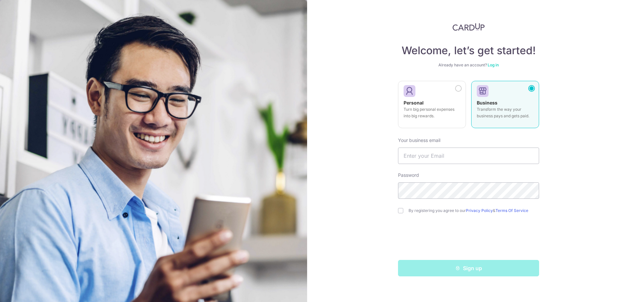 The image size is (630, 302). I want to click on a: Privacy Policy, so click(480, 210).